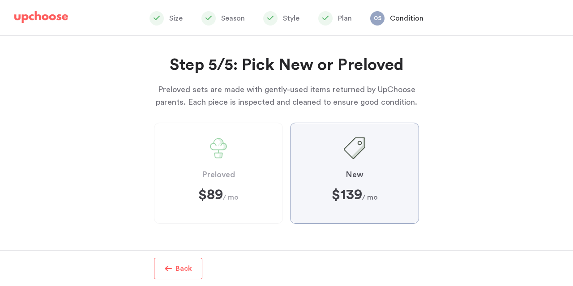  What do you see at coordinates (41, 17) in the screenshot?
I see `img: UpChoose` at bounding box center [41, 17].